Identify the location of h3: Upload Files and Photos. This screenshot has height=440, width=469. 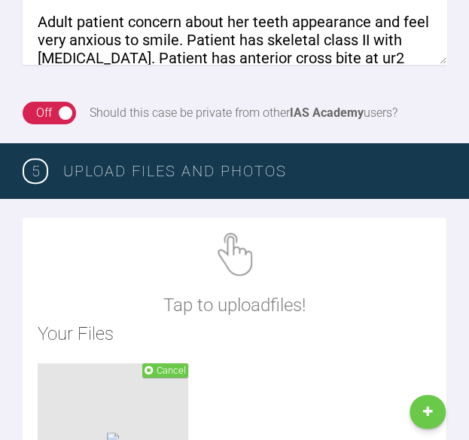
(255, 171).